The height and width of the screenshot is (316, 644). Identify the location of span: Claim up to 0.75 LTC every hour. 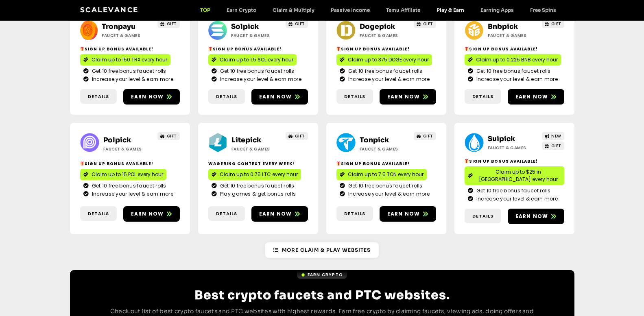
(259, 174).